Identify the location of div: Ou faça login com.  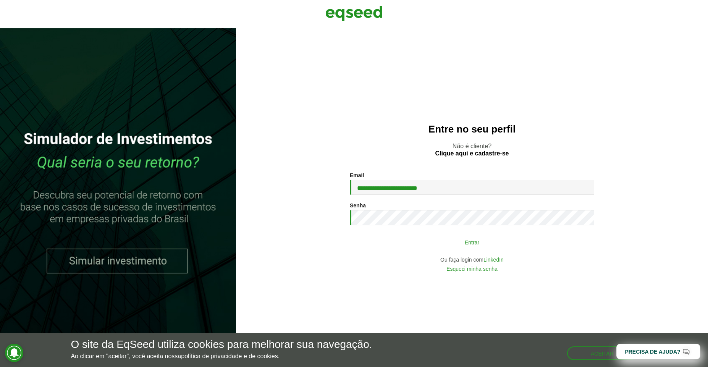
(472, 260).